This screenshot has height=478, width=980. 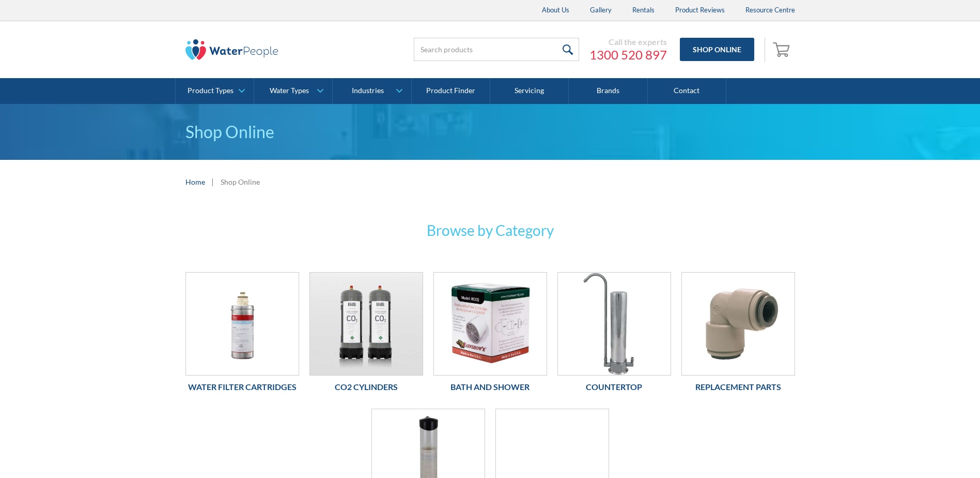 What do you see at coordinates (490, 324) in the screenshot?
I see `img: Bath and Shower` at bounding box center [490, 324].